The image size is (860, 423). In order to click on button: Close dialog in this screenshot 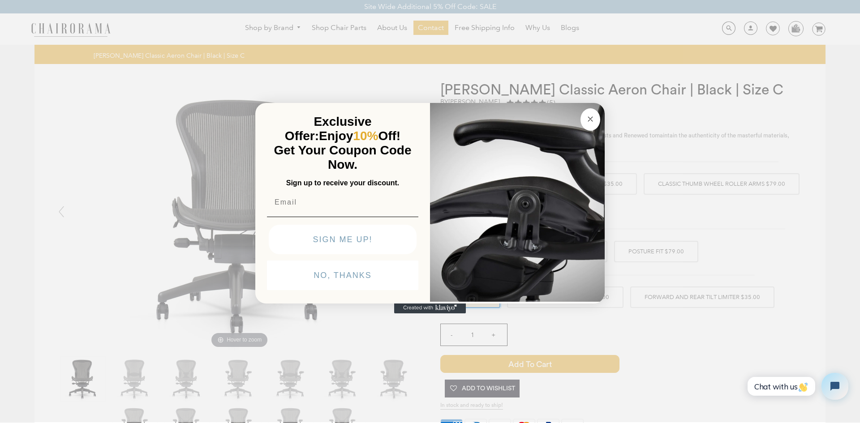, I will do `click(590, 120)`.